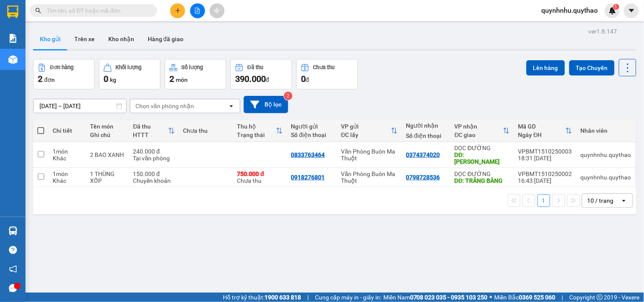 The image size is (644, 302). Describe the element at coordinates (107, 177) in the screenshot. I see `div: 1 THÙNG XỐP` at that location.